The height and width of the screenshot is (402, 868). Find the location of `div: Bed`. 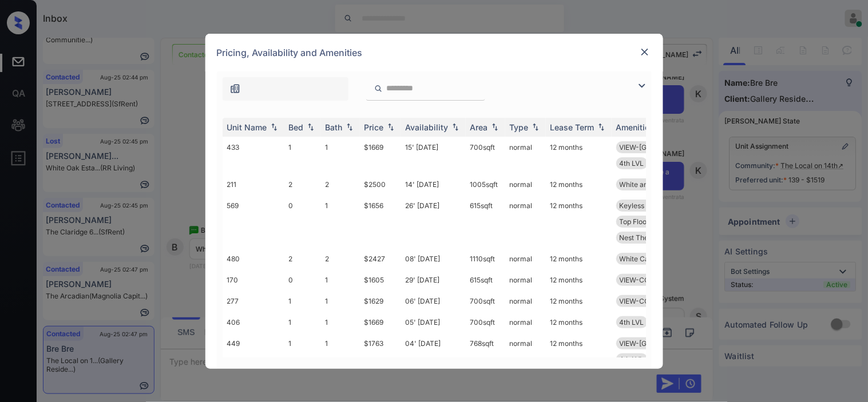

div: Bed is located at coordinates (297, 127).